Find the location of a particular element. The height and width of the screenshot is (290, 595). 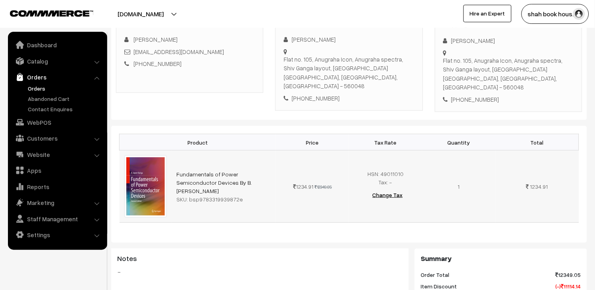

a: Customers is located at coordinates (57, 138).